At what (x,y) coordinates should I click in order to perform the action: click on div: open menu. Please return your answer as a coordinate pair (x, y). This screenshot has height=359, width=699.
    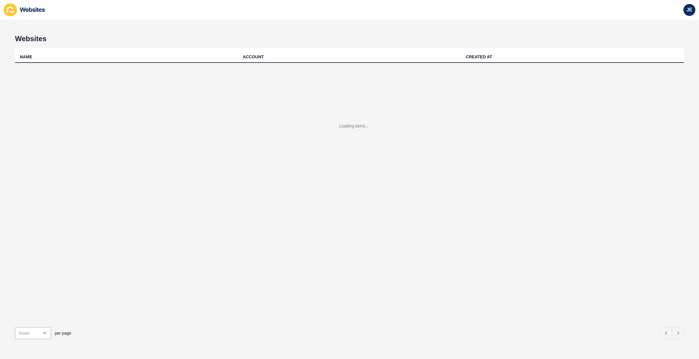
    Looking at the image, I should click on (33, 333).